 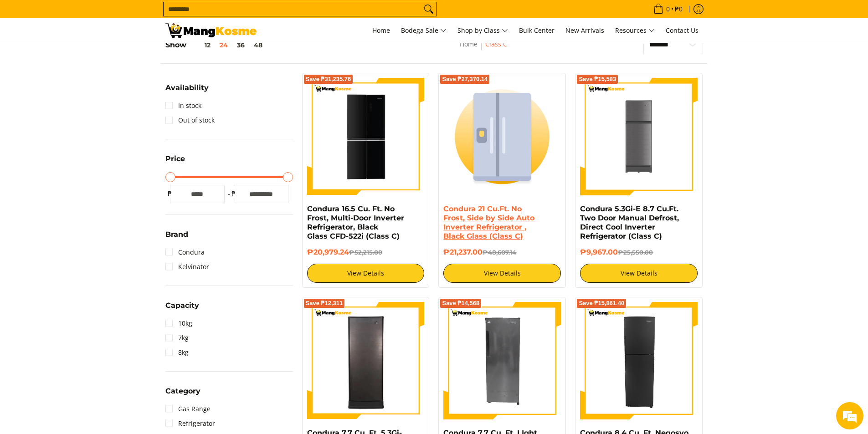 I want to click on img: Class C Home &amp; Business Appliances: Up to 70% Off l Mang Kosme, so click(x=211, y=31).